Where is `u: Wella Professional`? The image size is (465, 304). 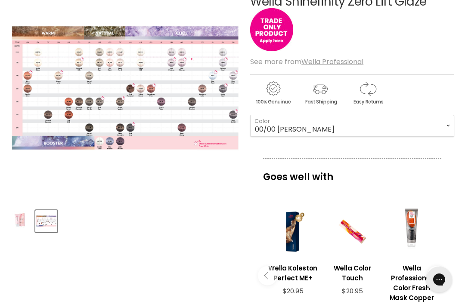
u: Wella Professional is located at coordinates (332, 62).